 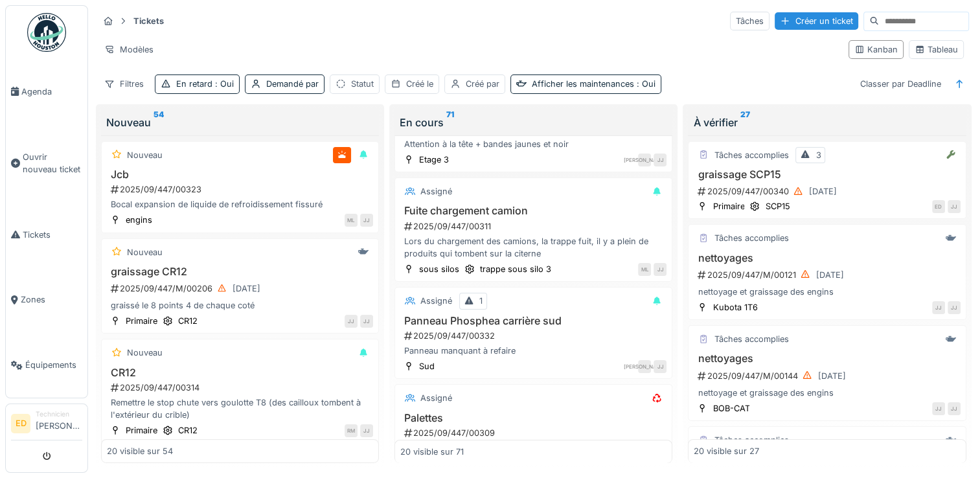 I want to click on div: 2025/09/447/00323, so click(x=241, y=189).